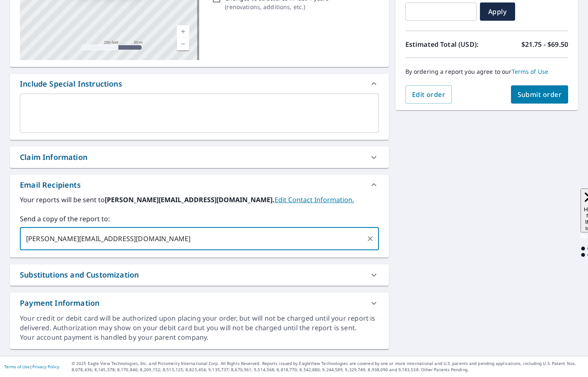 The height and width of the screenshot is (377, 588). I want to click on p: Estimated Total (USD):, so click(446, 44).